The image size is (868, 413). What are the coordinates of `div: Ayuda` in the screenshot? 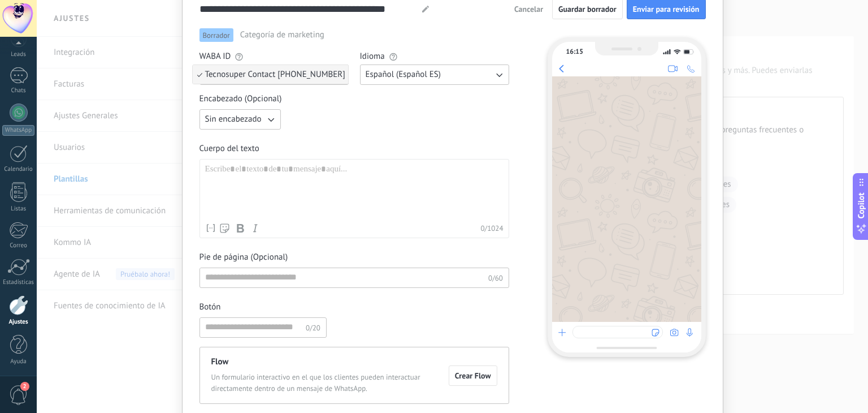 It's located at (19, 361).